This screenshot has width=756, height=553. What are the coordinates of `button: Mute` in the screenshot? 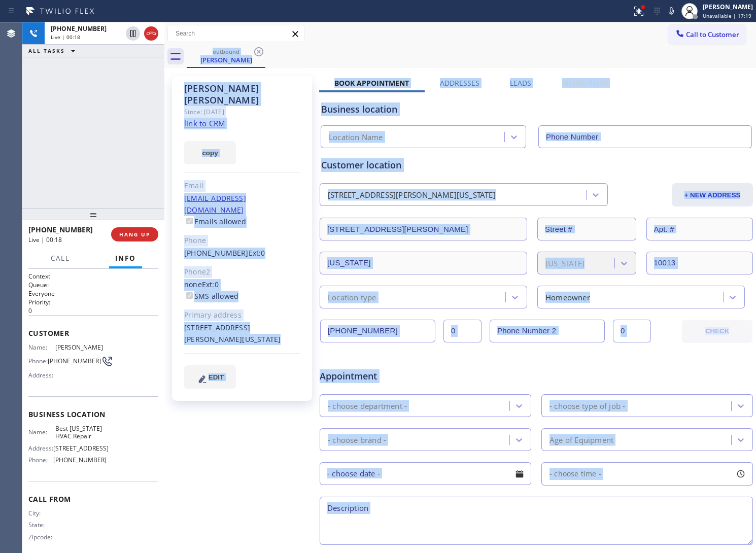 It's located at (671, 11).